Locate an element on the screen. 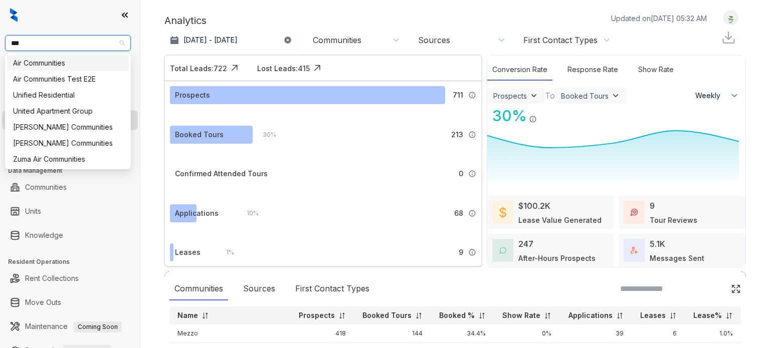  li: Maintenance is located at coordinates (70, 327).